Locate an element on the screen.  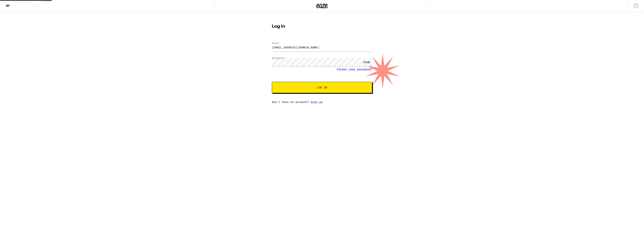
span: Log In is located at coordinates (322, 87).